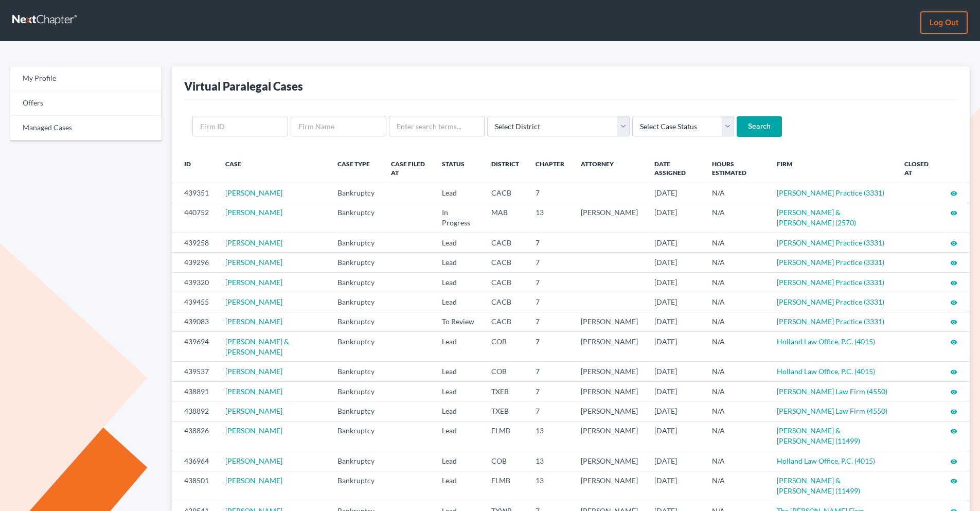 This screenshot has width=980, height=511. What do you see at coordinates (338, 126) in the screenshot?
I see `input: Firm Name` at bounding box center [338, 126].